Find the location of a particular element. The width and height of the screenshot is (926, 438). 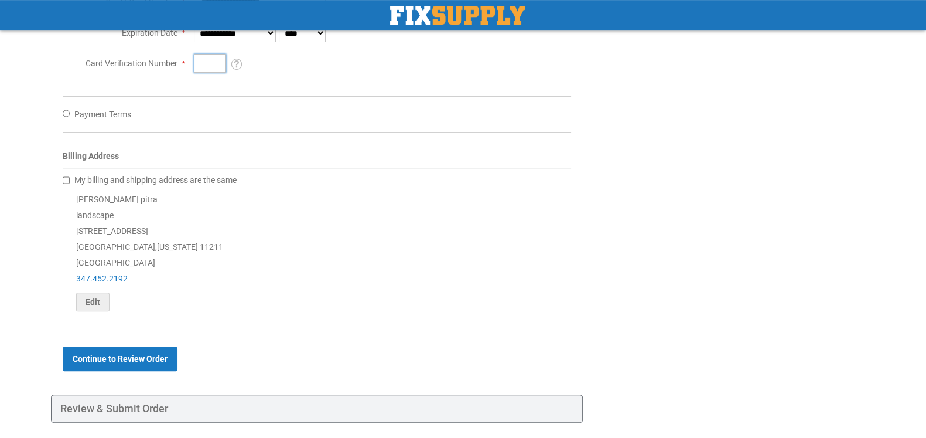

span: My billing and shipping address are the same is located at coordinates (155, 180).